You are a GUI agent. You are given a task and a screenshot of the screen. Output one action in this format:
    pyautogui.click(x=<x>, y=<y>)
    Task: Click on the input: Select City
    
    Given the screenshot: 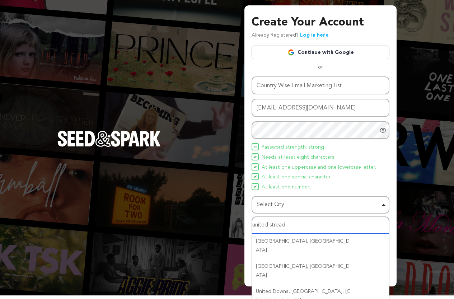 What is the action you would take?
    pyautogui.click(x=321, y=225)
    